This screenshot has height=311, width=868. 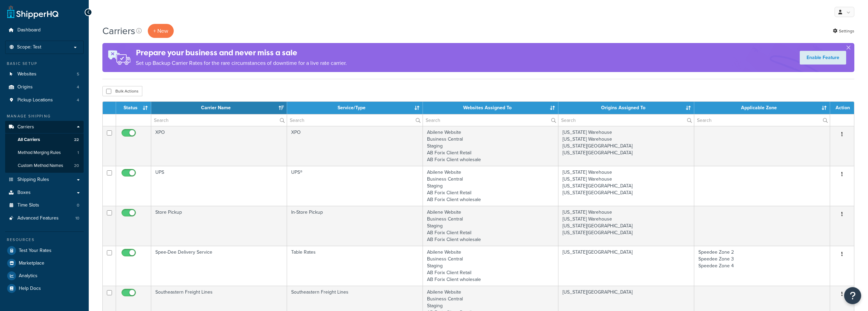 I want to click on a: Custom Method Names 20, so click(x=44, y=166).